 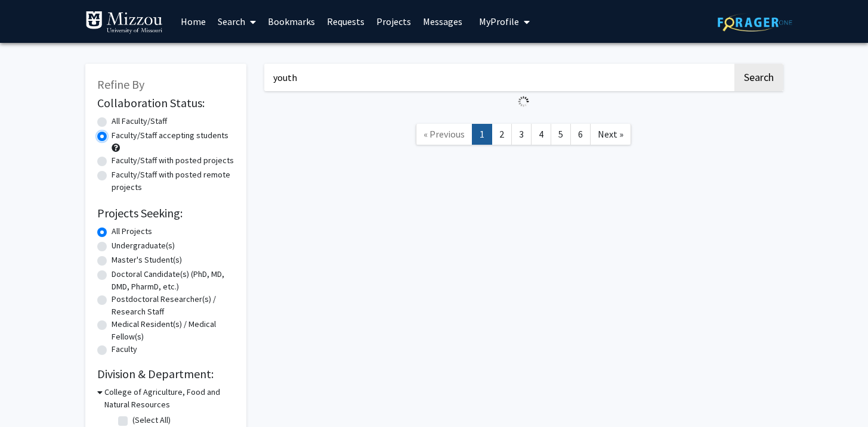 What do you see at coordinates (173, 181) in the screenshot?
I see `label: Faculty/Staff with posted remote projects` at bounding box center [173, 181].